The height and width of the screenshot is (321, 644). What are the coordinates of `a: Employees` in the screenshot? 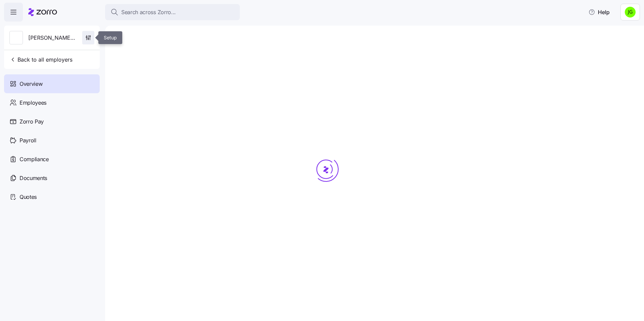 It's located at (52, 103).